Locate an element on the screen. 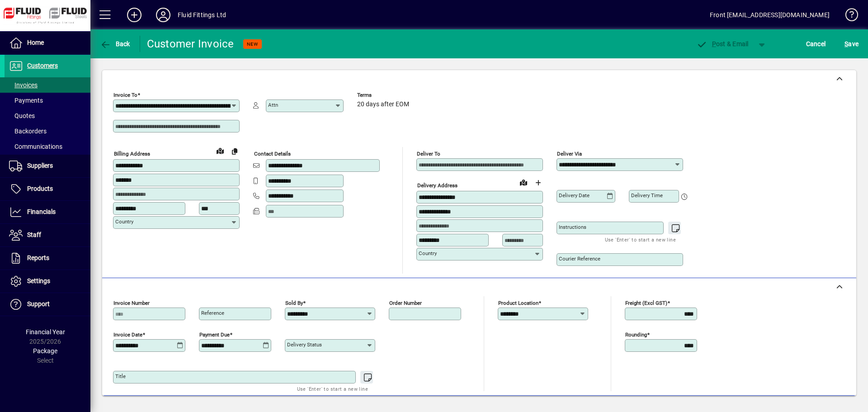 This screenshot has height=412, width=868. mat-label: Delivery status is located at coordinates (304, 344).